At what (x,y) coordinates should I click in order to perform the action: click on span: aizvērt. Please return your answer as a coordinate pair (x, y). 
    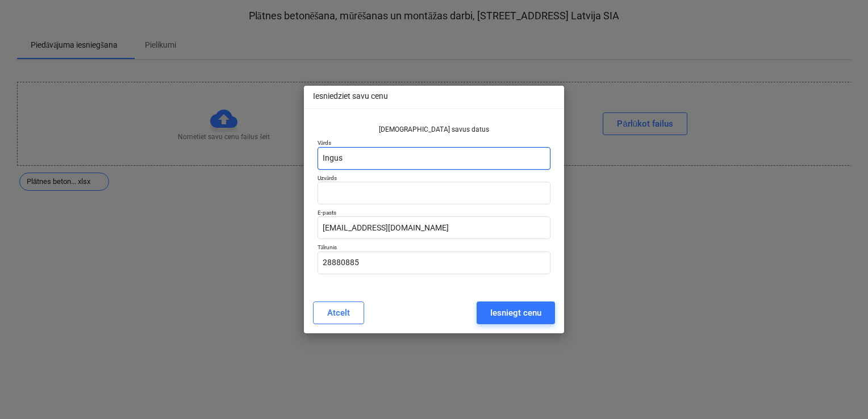
    Looking at the image, I should click on (553, 97).